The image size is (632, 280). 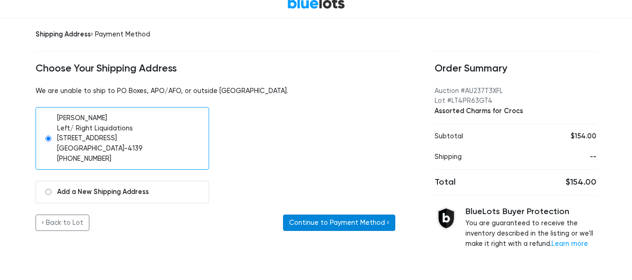 What do you see at coordinates (62, 223) in the screenshot?
I see `a: ‹ Back to Lot` at bounding box center [62, 223].